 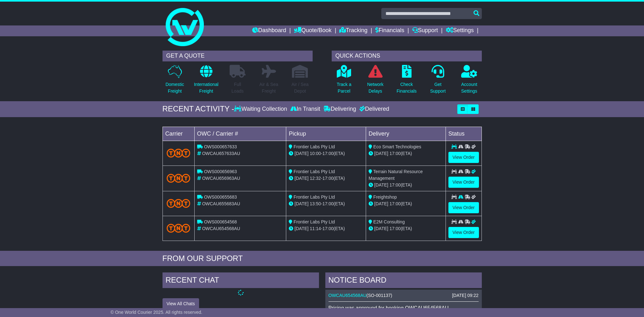 What do you see at coordinates (375, 88) in the screenshot?
I see `p: Network Delays` at bounding box center [375, 88].